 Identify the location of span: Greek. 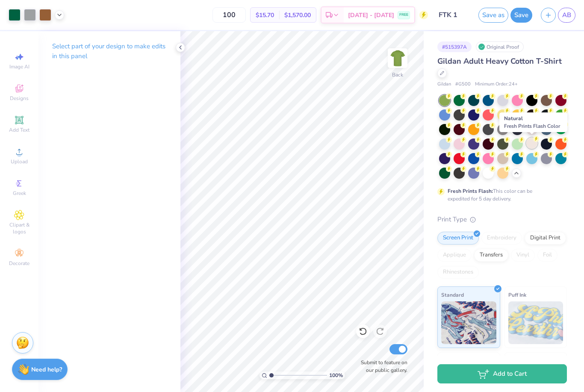
(19, 193).